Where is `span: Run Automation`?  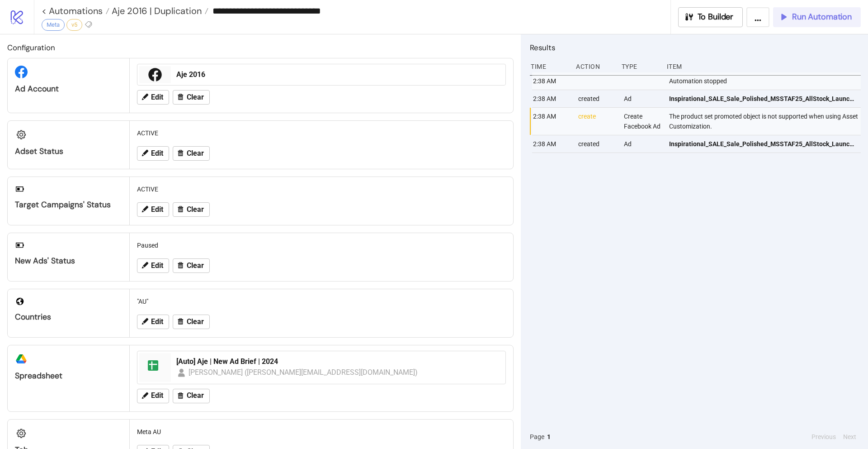
span: Run Automation is located at coordinates (822, 16).